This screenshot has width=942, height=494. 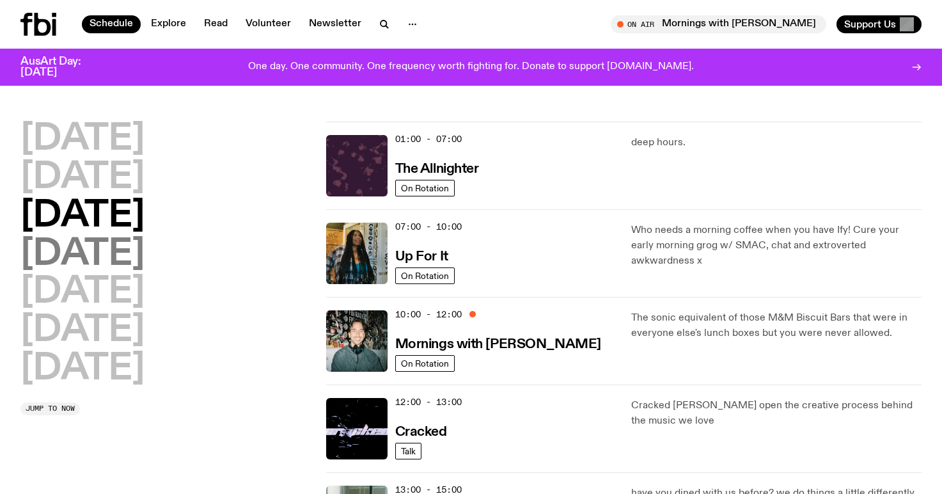 I want to click on button: Jump to now, so click(x=50, y=409).